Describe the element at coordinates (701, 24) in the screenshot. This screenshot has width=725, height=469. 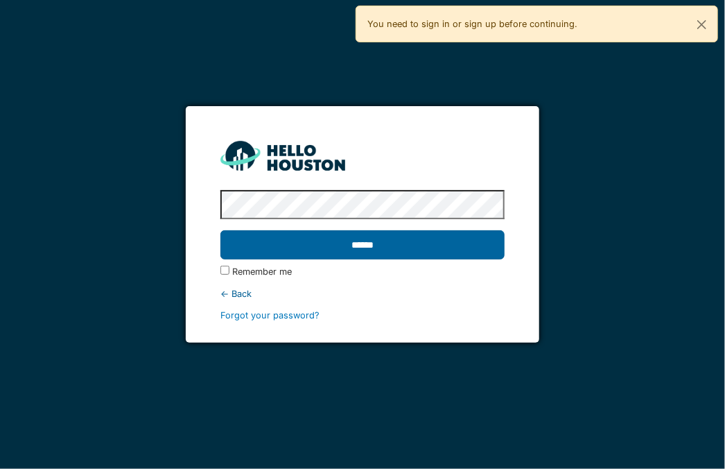
I see `button: Close` at that location.